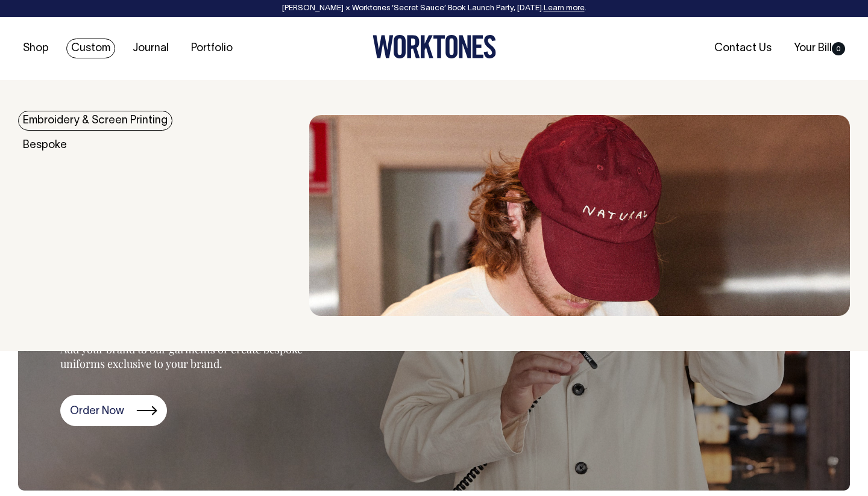 This screenshot has width=868, height=496. I want to click on a: Portfolio, so click(211, 48).